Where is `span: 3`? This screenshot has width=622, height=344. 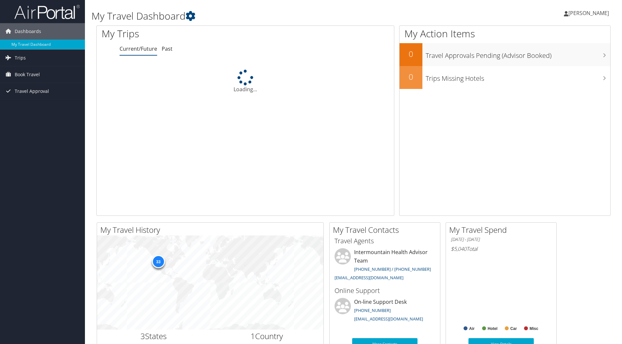 span: 3 is located at coordinates (143, 335).